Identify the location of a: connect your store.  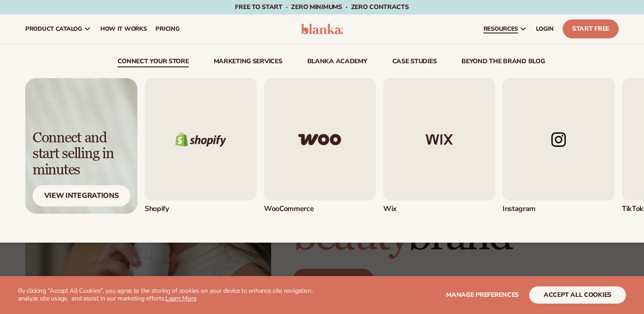
(153, 63).